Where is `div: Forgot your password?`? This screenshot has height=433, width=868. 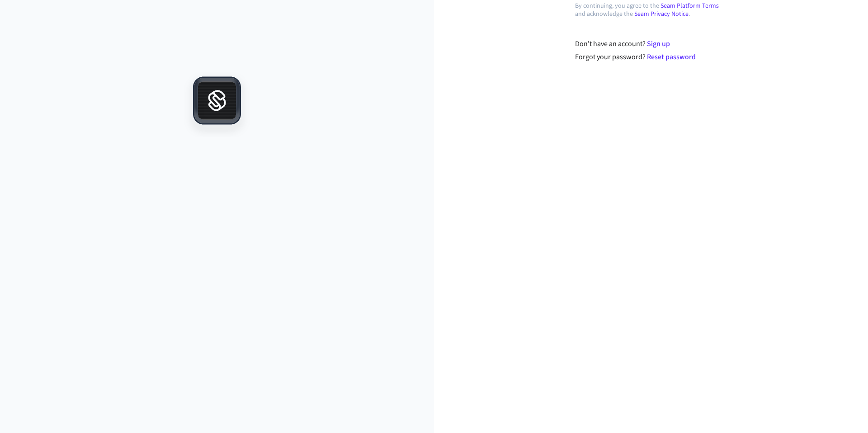 div: Forgot your password? is located at coordinates (651, 57).